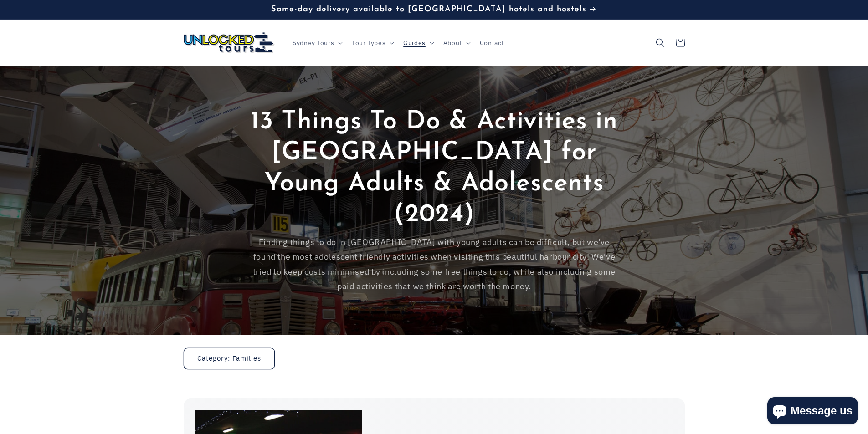 This screenshot has height=434, width=868. What do you see at coordinates (660, 43) in the screenshot?
I see `summary: Search` at bounding box center [660, 43].